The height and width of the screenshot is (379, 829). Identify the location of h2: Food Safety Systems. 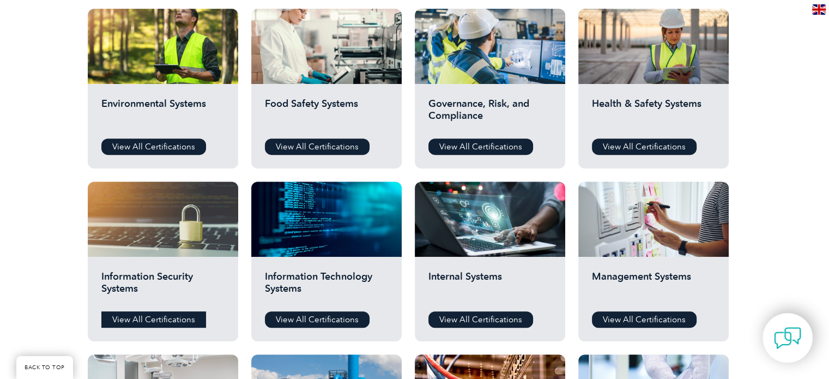
(326, 114).